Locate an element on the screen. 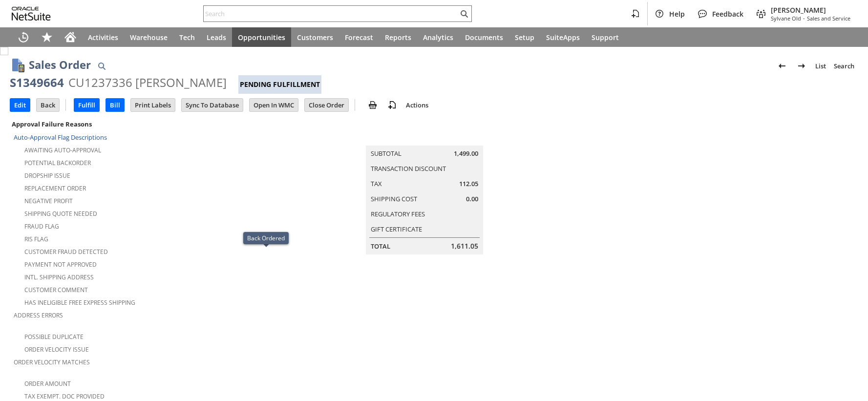 The height and width of the screenshot is (401, 868). span: Analytics is located at coordinates (438, 37).